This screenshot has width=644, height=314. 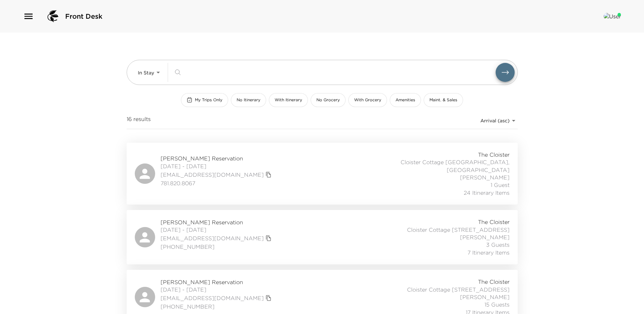 What do you see at coordinates (248, 100) in the screenshot?
I see `span: No Itinerary` at bounding box center [248, 100].